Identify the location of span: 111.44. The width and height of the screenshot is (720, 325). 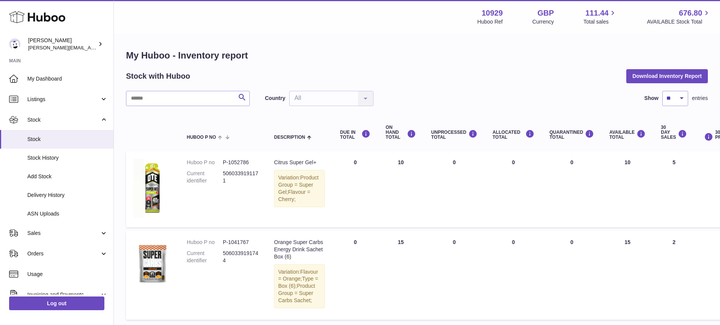
(597, 13).